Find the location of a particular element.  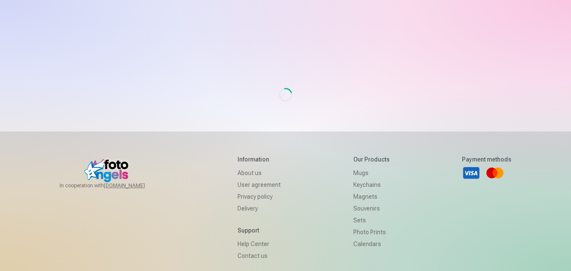

a: Photo prints is located at coordinates (371, 232).